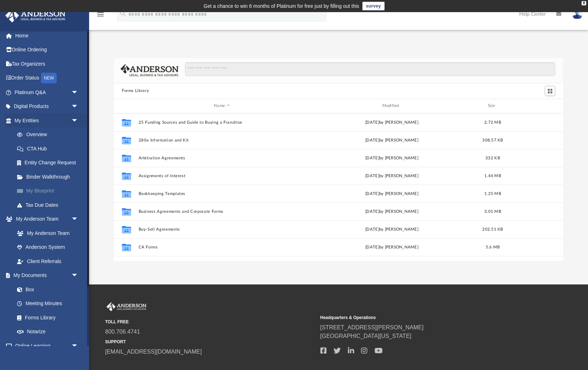 This screenshot has width=588, height=370. Describe the element at coordinates (49, 149) in the screenshot. I see `a: CTA Hub` at that location.